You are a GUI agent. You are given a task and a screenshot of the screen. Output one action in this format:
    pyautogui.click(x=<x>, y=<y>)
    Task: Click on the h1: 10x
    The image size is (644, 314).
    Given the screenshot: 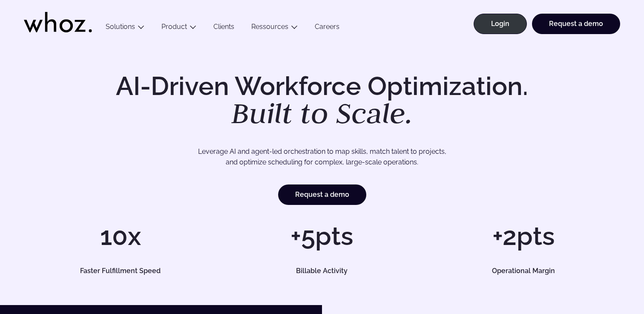 What is the action you would take?
    pyautogui.click(x=120, y=236)
    